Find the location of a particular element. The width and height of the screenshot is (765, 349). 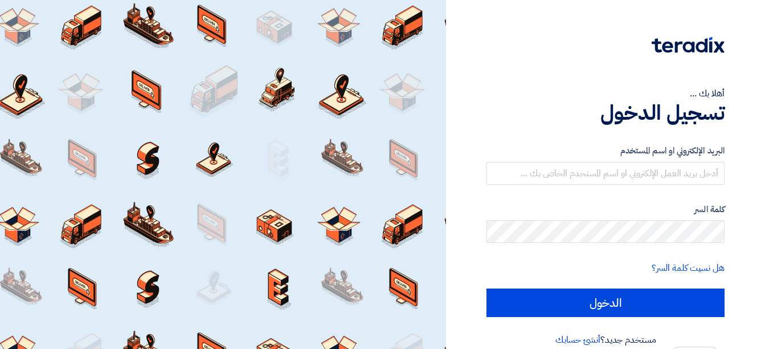

h1: تسجيل الدخول is located at coordinates (606, 113).